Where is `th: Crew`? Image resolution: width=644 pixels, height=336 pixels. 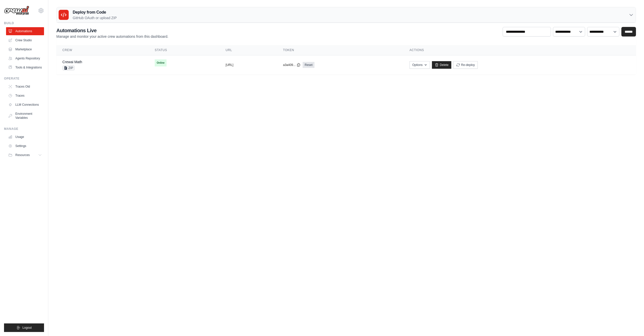 th: Crew is located at coordinates (102, 50).